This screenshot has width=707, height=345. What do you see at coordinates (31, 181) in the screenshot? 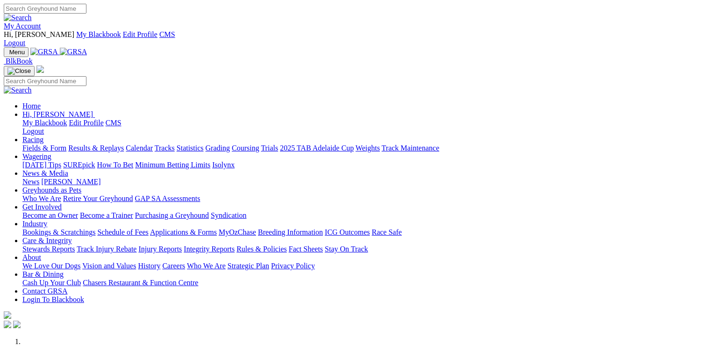
I see `a: News` at bounding box center [31, 181].